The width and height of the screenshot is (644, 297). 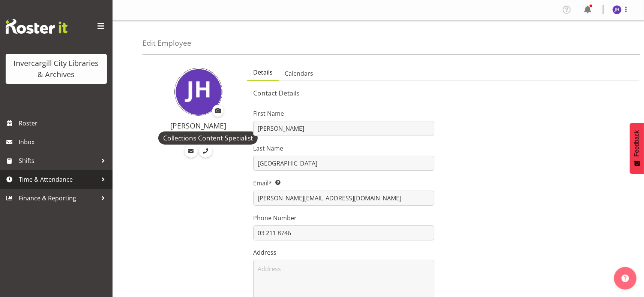 What do you see at coordinates (344, 198) in the screenshot?
I see `input: Email Address` at bounding box center [344, 198].